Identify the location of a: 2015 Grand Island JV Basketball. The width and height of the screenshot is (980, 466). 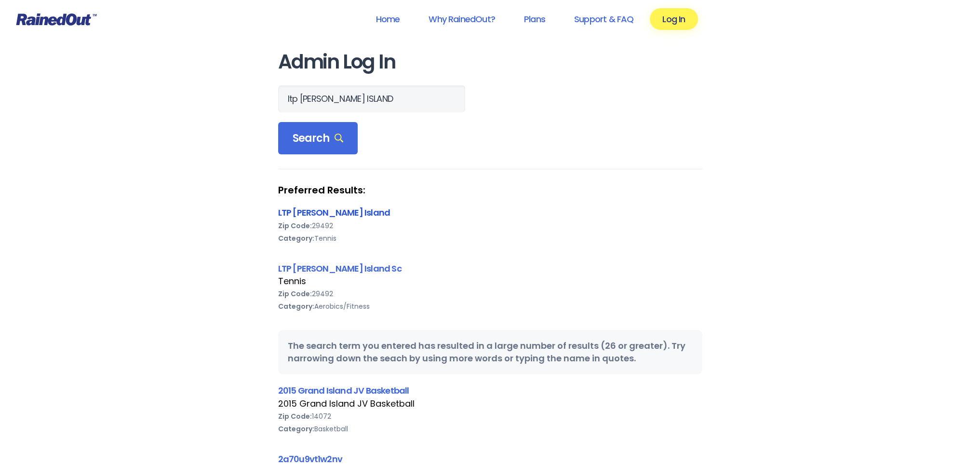
(343, 390).